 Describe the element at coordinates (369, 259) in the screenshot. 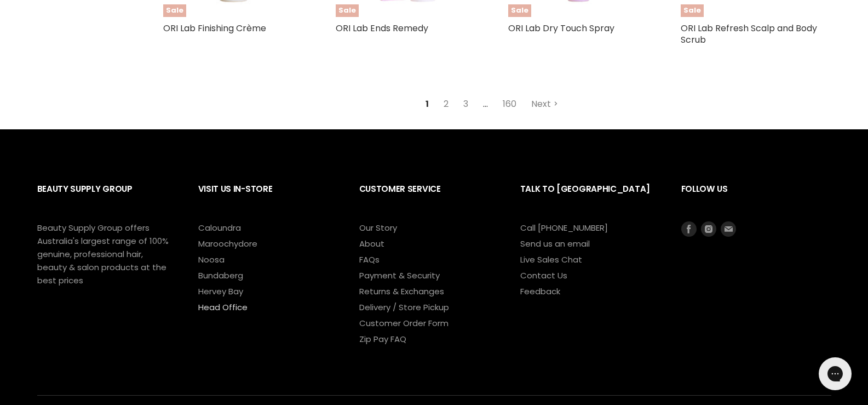

I see `a: FAQs` at that location.